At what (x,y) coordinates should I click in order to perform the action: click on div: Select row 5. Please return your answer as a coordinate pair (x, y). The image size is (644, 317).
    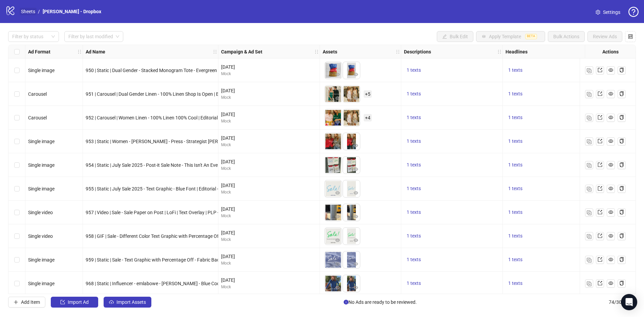
    Looking at the image, I should click on (17, 165).